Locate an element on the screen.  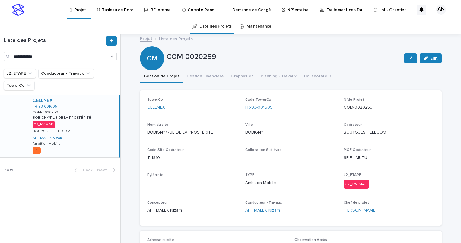
span: Chef de projet is located at coordinates (356, 202).